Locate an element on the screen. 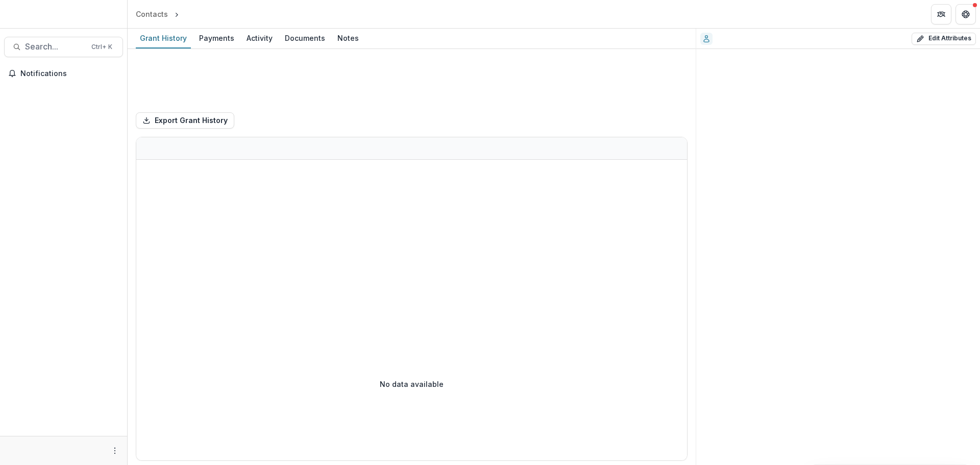  a: Grant History is located at coordinates (163, 39).